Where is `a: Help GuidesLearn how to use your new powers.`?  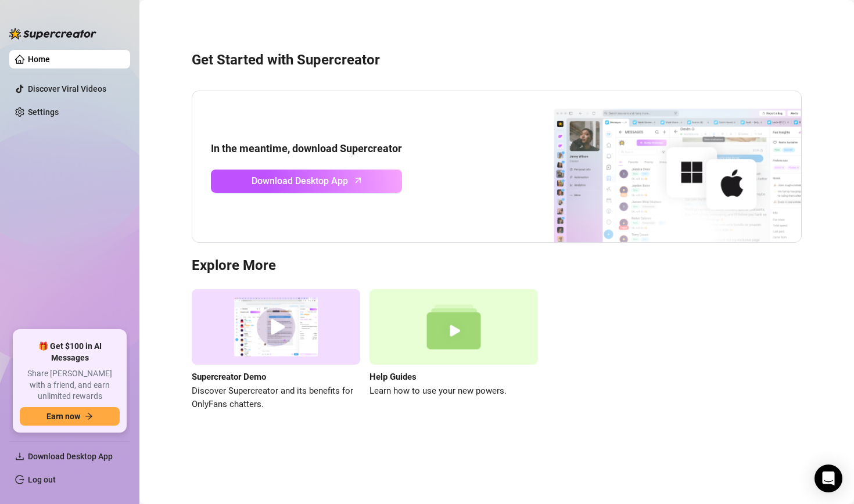
a: Help GuidesLearn how to use your new powers. is located at coordinates (454, 350).